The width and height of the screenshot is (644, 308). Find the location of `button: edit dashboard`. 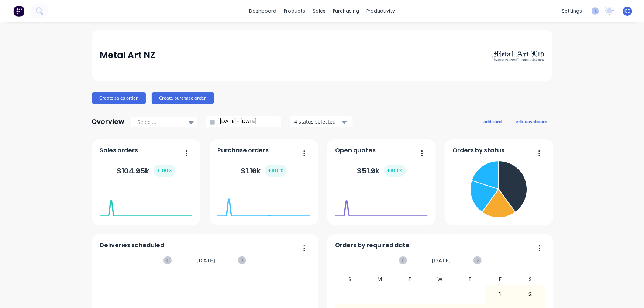

button: edit dashboard is located at coordinates (532, 121).